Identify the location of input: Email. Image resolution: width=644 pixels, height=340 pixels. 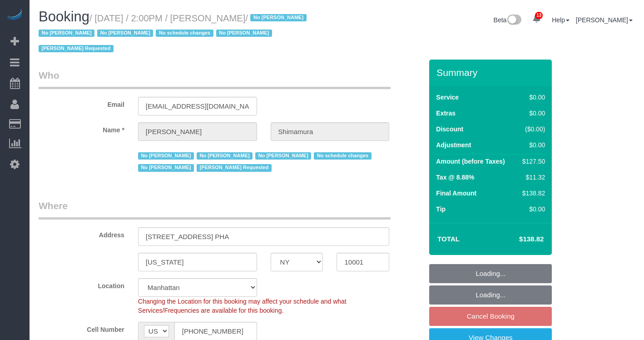
(197, 105).